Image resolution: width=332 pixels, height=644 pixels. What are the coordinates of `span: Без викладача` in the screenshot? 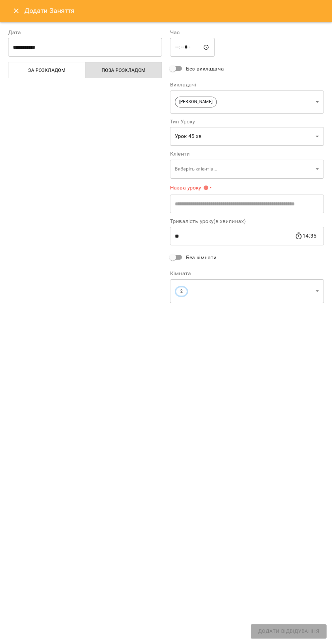 It's located at (205, 69).